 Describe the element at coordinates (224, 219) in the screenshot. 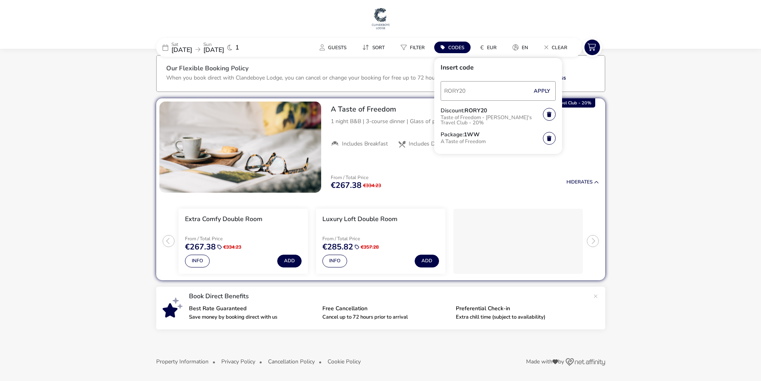

I see `h3: Extra Comfy Double Room` at that location.